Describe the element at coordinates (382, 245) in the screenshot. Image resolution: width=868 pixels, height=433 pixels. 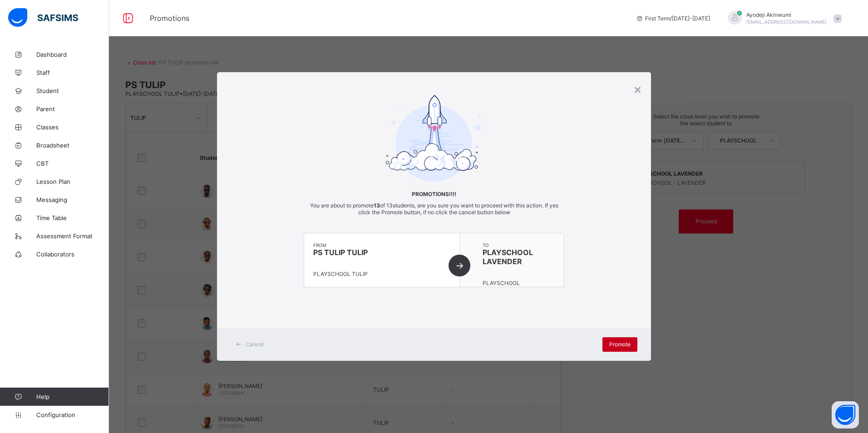
I see `span: from` at that location.